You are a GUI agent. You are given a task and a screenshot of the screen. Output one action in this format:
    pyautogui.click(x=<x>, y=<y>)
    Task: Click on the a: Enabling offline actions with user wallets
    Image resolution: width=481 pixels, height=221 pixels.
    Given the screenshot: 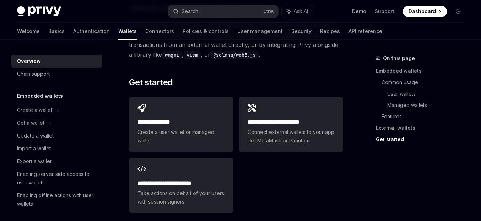 What is the action you would take?
    pyautogui.click(x=57, y=199)
    